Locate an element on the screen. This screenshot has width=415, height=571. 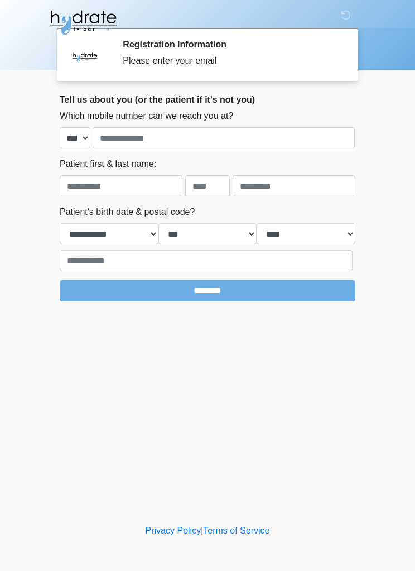
label: Patient's birth date & postal code? is located at coordinates (127, 212).